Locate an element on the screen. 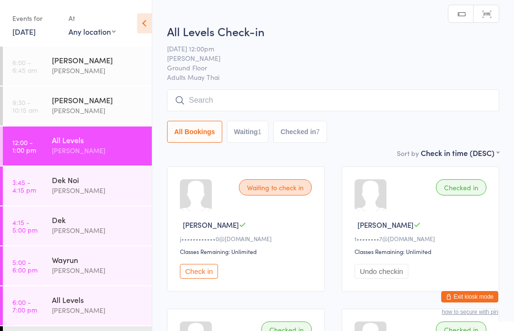 The width and height of the screenshot is (514, 331). div: 1 is located at coordinates (260, 132).